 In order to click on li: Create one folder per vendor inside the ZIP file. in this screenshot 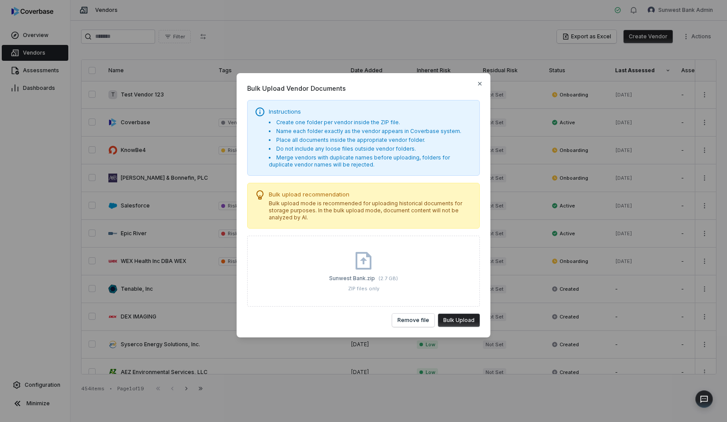, I will do `click(370, 122)`.